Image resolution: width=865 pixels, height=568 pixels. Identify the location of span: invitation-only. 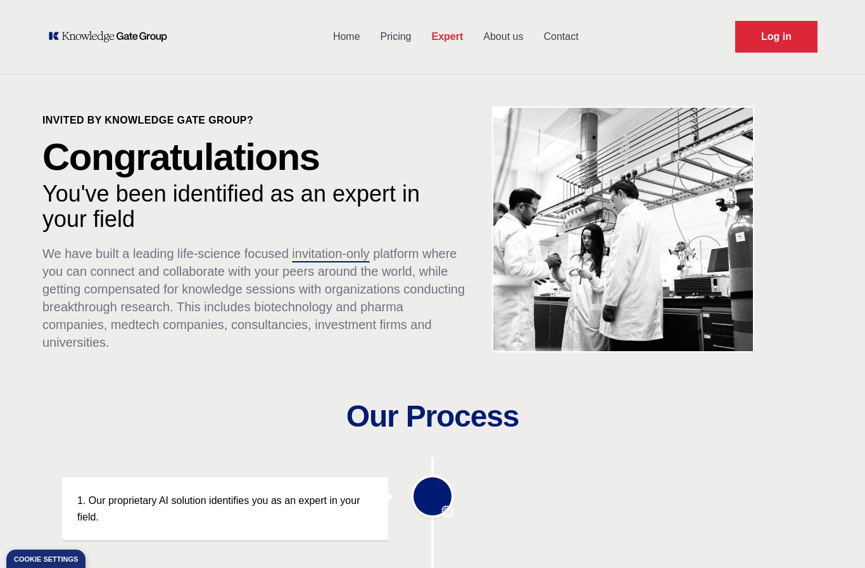
(331, 253).